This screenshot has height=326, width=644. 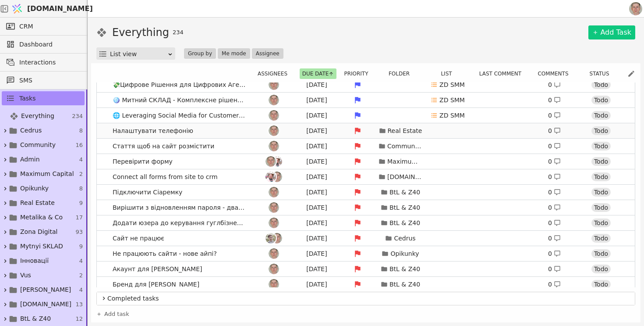 I want to click on span: SMS, so click(x=50, y=81).